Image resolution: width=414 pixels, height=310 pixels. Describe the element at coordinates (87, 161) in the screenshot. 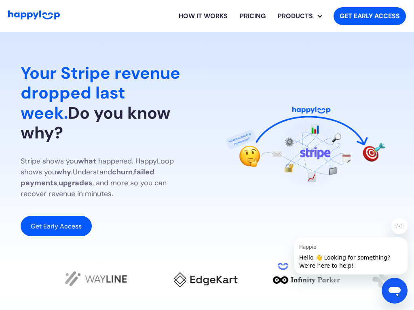

I see `strong: what` at that location.